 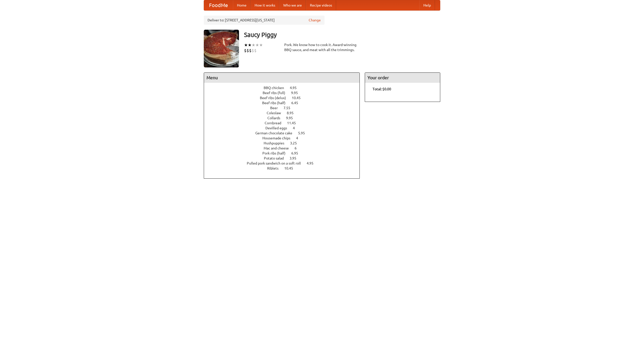 I want to click on a: Mac and cheese 6, so click(x=285, y=149).